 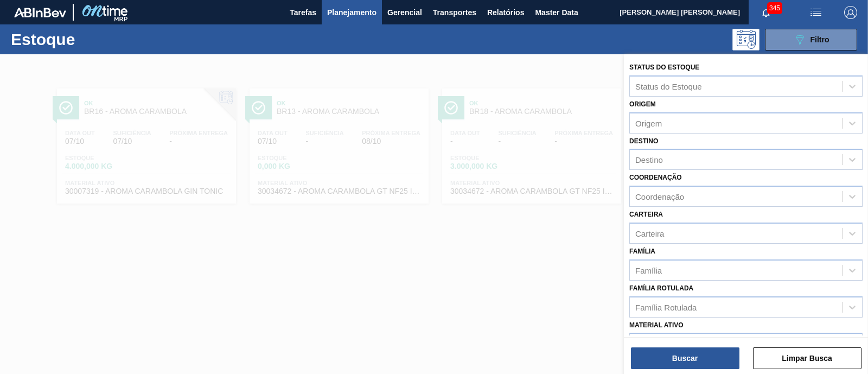 I want to click on span: Gerencial, so click(x=405, y=13).